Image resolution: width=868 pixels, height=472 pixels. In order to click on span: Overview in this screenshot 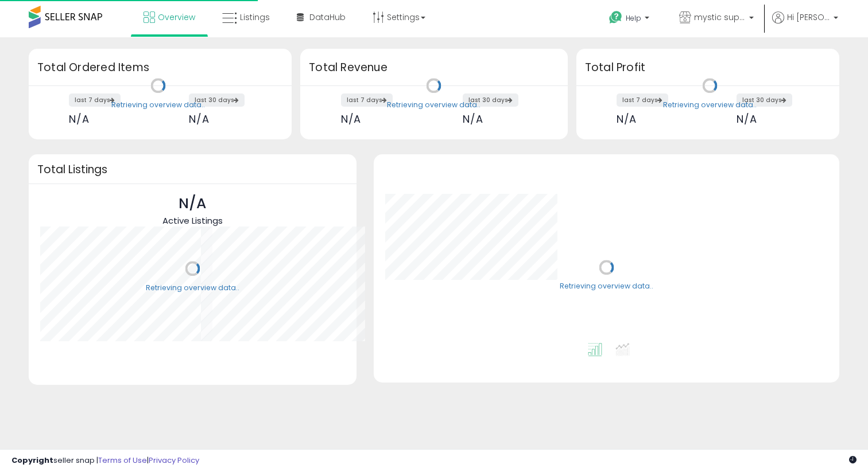, I will do `click(176, 17)`.